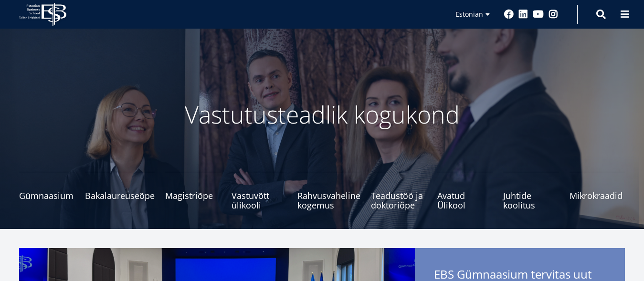  I want to click on a: Gümnaasium, so click(47, 191).